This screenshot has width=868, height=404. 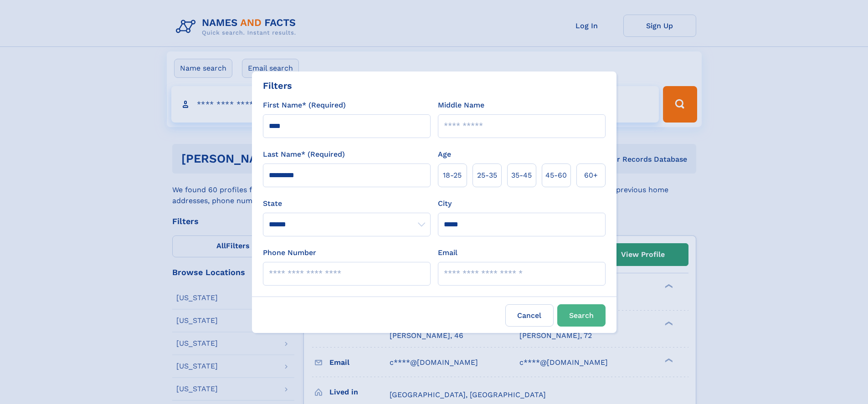 What do you see at coordinates (487, 175) in the screenshot?
I see `span: 25‑35` at bounding box center [487, 175].